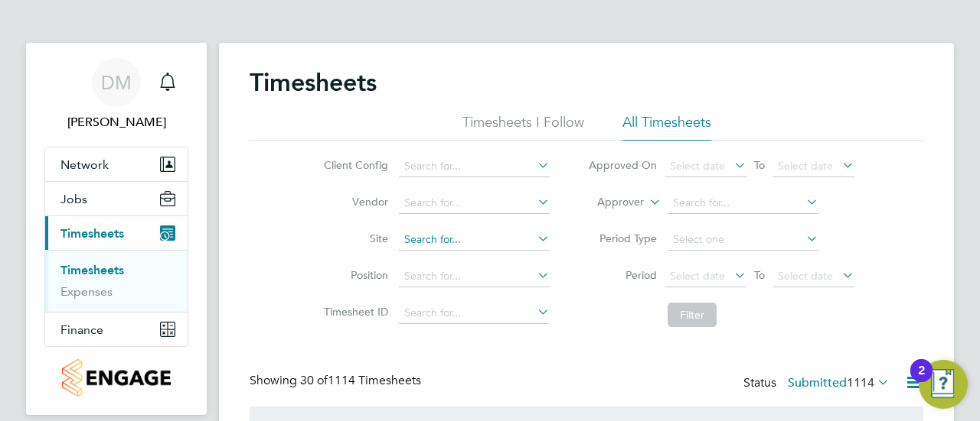  I want to click on button: Timesheets, so click(116, 234).